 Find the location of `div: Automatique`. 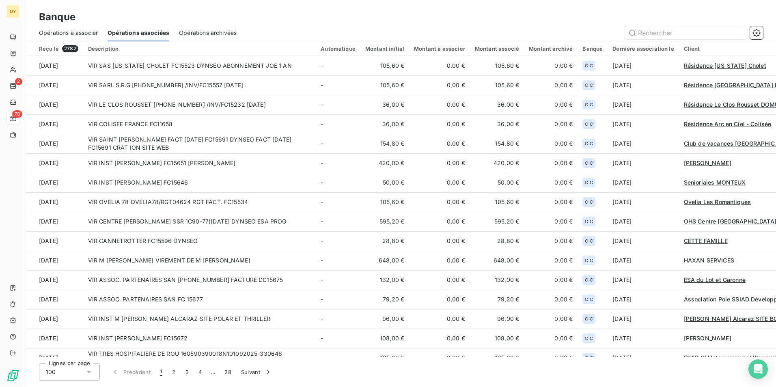

div: Automatique is located at coordinates (338, 49).